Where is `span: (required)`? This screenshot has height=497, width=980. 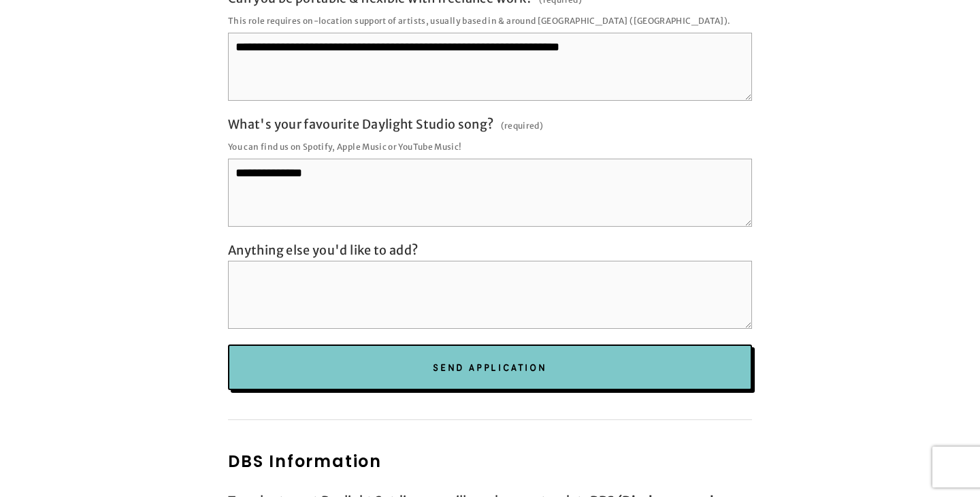
span: (required) is located at coordinates (522, 125).